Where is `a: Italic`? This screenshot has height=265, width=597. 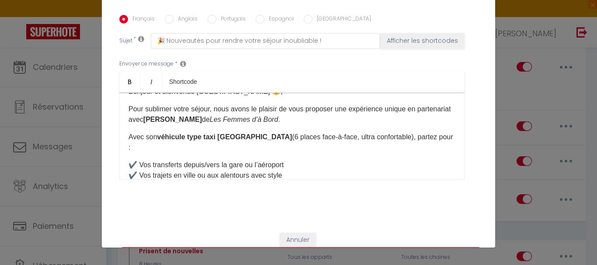
a: Italic is located at coordinates (151, 82).